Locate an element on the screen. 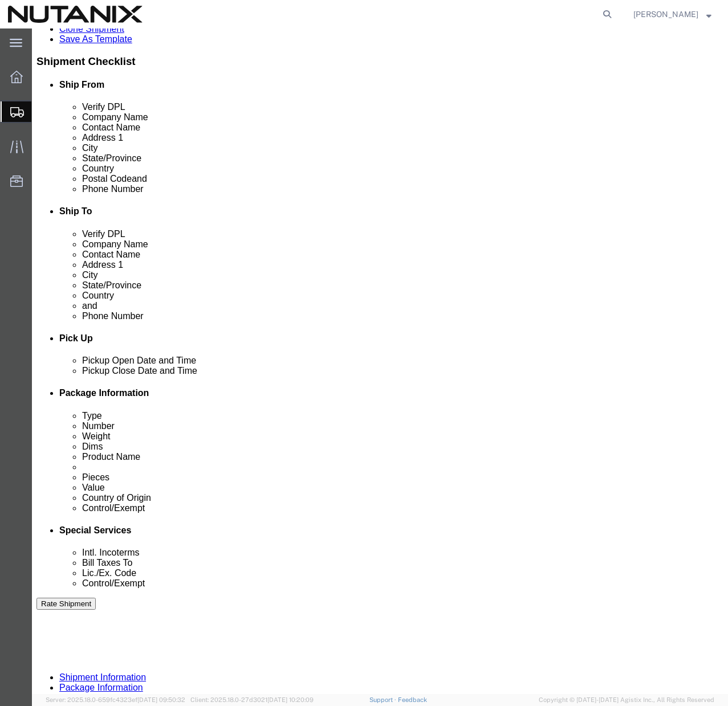 The height and width of the screenshot is (706, 728). span: Joseph Walden is located at coordinates (666, 14).